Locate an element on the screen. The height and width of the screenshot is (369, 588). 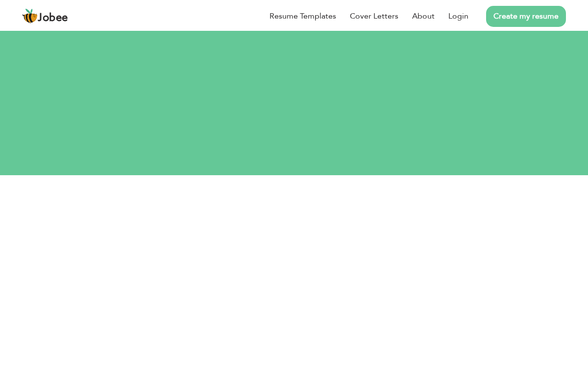
a: Jobee is located at coordinates (45, 16).